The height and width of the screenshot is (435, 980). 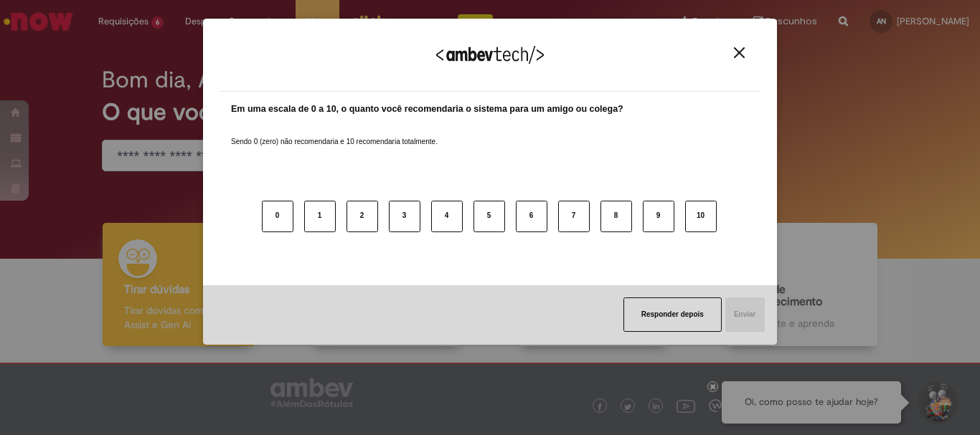 I want to click on img: Logo Ambevtech, so click(x=490, y=55).